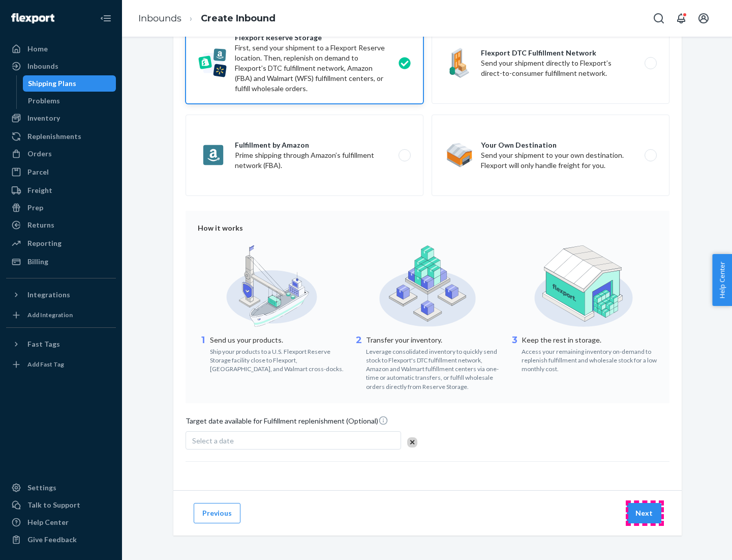  I want to click on a: Help Center, so click(61, 522).